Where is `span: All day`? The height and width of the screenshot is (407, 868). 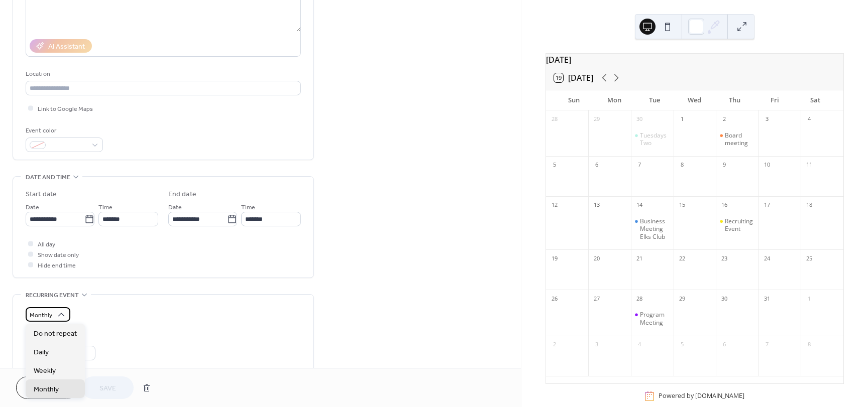
span: All day is located at coordinates (46, 245).